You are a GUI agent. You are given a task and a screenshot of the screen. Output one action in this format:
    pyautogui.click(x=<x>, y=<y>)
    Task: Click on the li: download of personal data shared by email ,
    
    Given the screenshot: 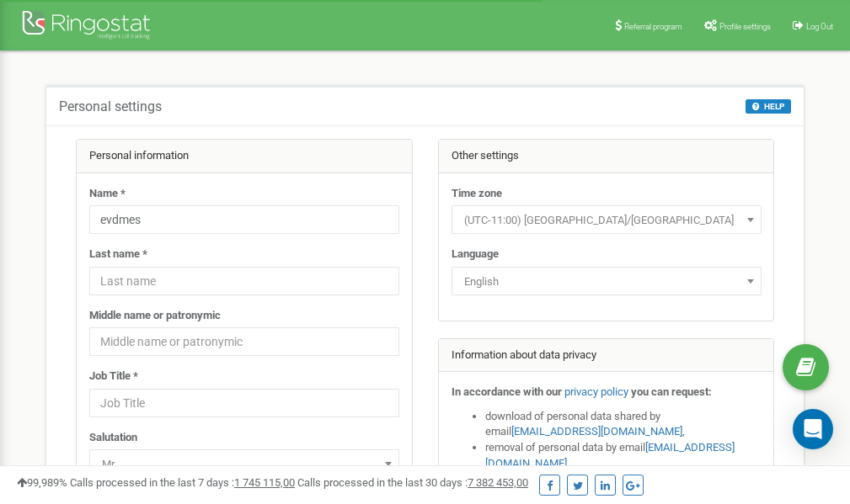 What is the action you would take?
    pyautogui.click(x=623, y=424)
    